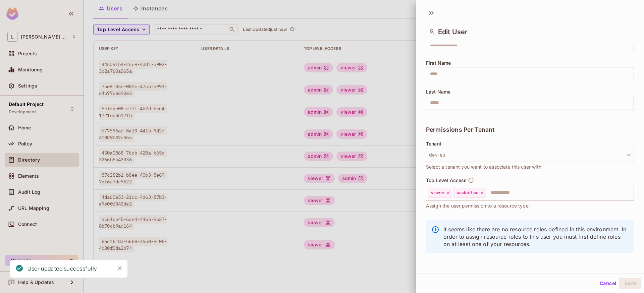  I want to click on span: Top Level Access, so click(446, 181).